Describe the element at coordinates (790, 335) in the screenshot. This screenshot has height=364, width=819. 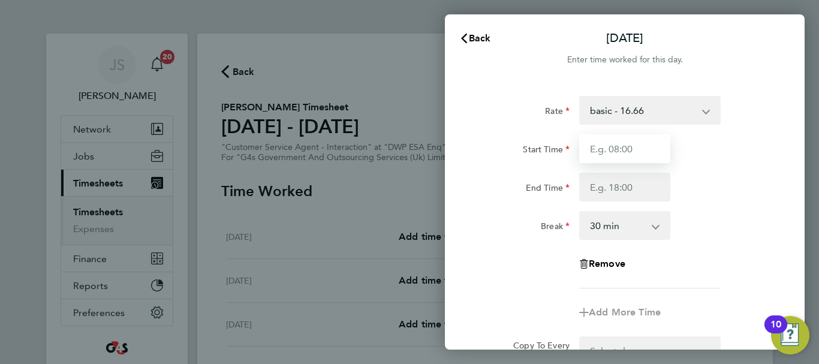
I see `button: Open Resource Center, 10 new notifications` at that location.